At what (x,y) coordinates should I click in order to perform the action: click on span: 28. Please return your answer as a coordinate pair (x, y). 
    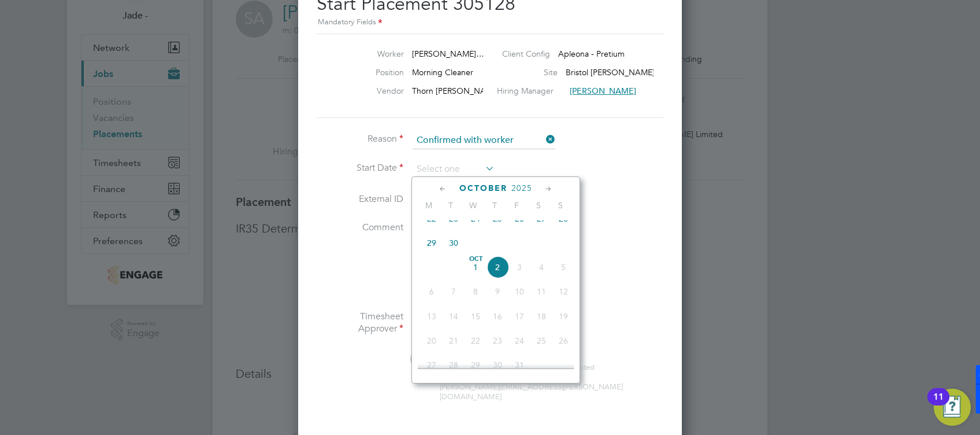
    Looking at the image, I should click on (453, 365).